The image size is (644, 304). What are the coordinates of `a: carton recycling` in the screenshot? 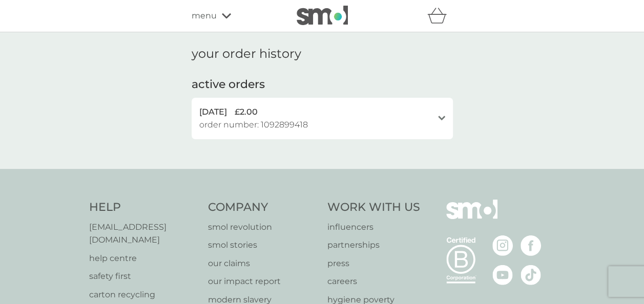 It's located at (143, 295).